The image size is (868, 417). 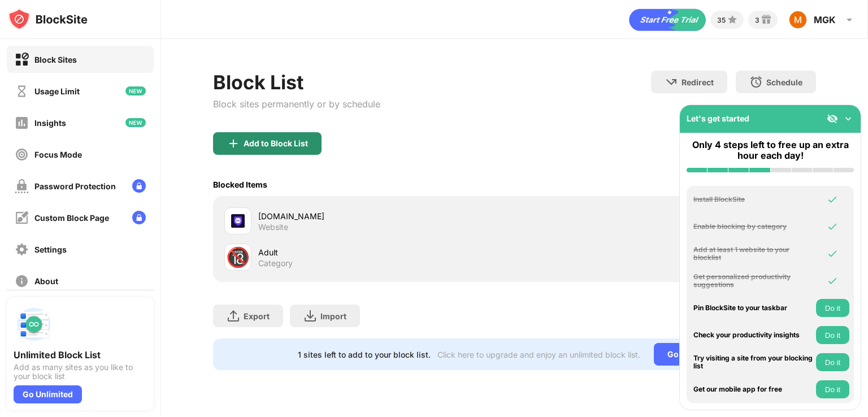 What do you see at coordinates (22, 91) in the screenshot?
I see `img: time-usage-off.svg` at bounding box center [22, 91].